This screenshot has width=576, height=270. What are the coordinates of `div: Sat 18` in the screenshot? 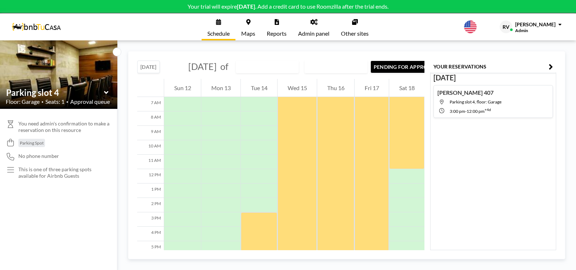 It's located at (407, 88).